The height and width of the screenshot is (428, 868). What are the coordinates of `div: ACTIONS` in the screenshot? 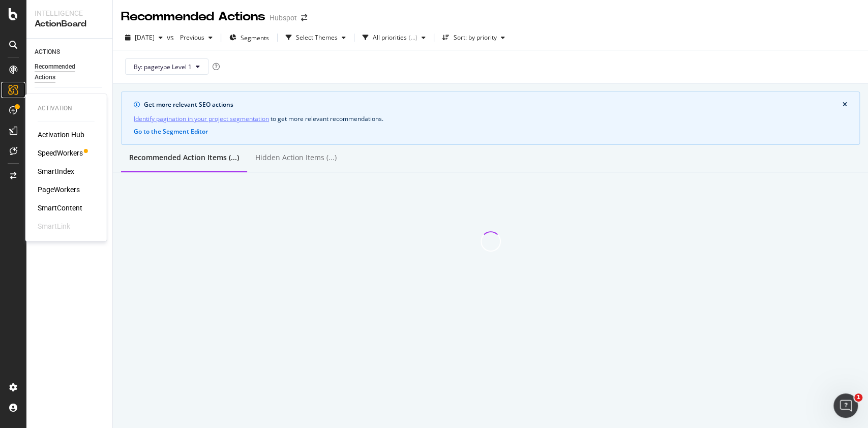 It's located at (47, 52).